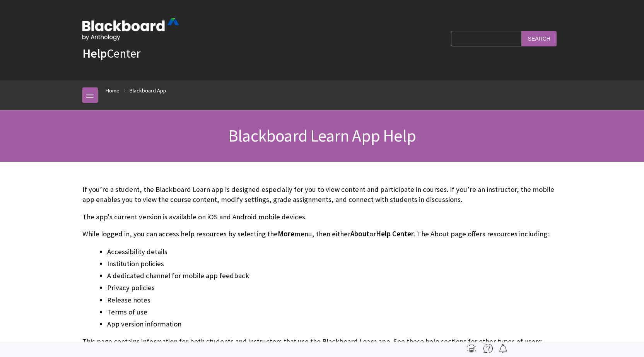 The width and height of the screenshot is (644, 357). Describe the element at coordinates (395, 233) in the screenshot. I see `span: Help Center` at that location.